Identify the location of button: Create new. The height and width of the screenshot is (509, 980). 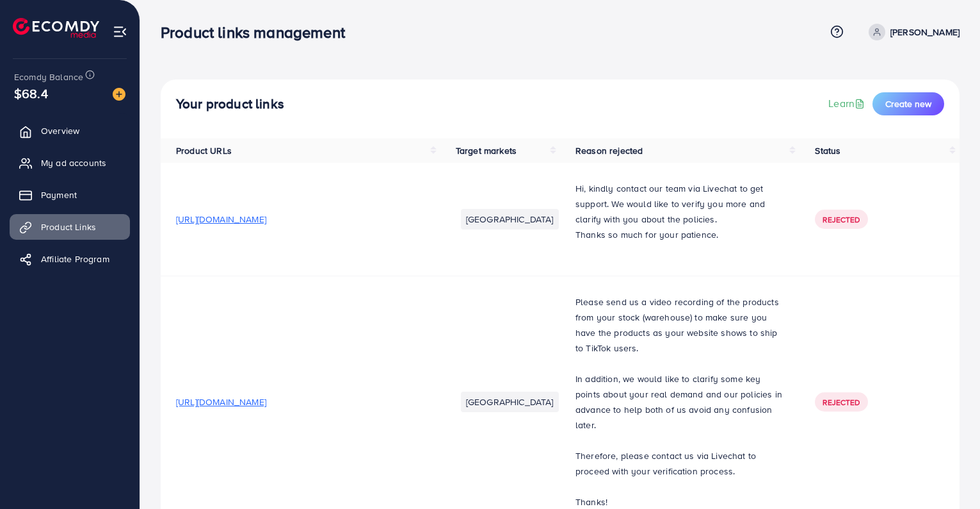
(908, 104).